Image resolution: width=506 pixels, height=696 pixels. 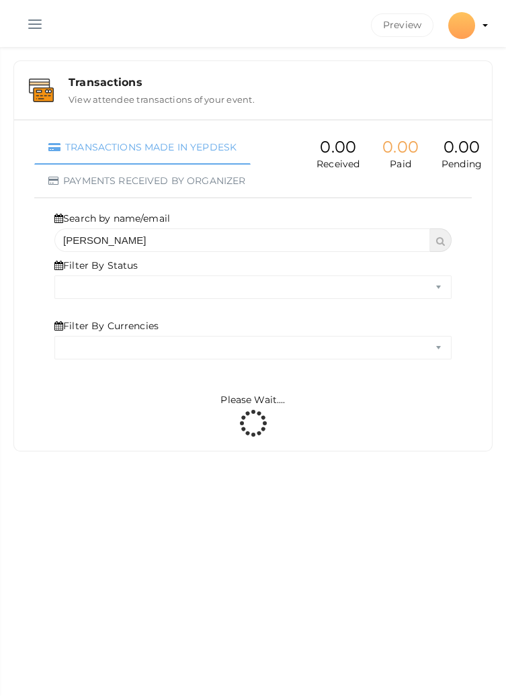 I want to click on a: Transactions View attendee transactions of your event., so click(x=253, y=101).